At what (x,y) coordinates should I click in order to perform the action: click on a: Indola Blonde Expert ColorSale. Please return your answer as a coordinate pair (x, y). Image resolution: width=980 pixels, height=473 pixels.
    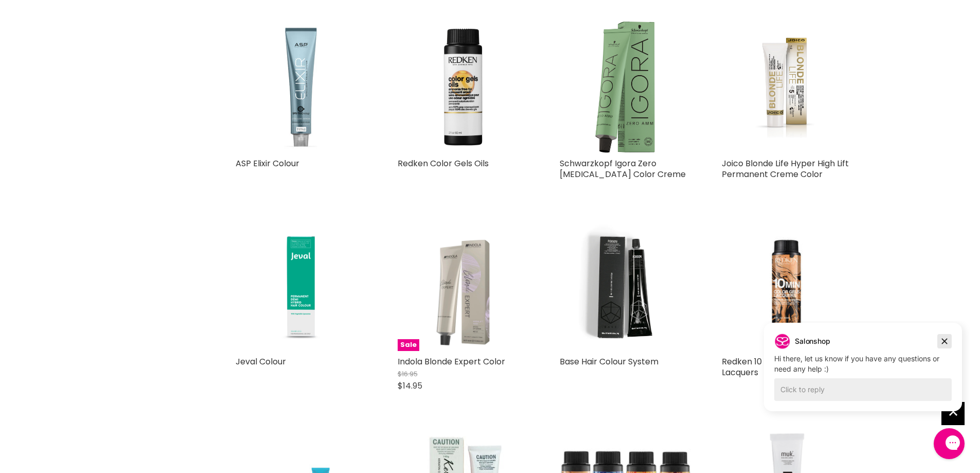
    Looking at the image, I should click on (463, 285).